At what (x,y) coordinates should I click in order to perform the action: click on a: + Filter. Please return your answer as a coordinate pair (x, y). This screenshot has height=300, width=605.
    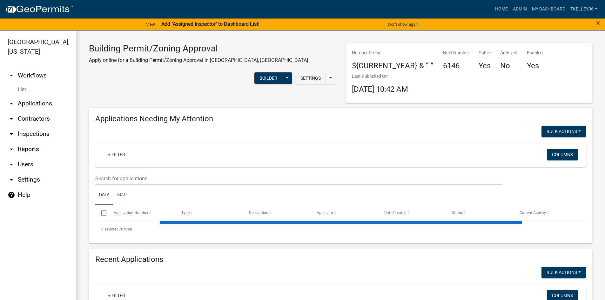
    Looking at the image, I should click on (117, 155).